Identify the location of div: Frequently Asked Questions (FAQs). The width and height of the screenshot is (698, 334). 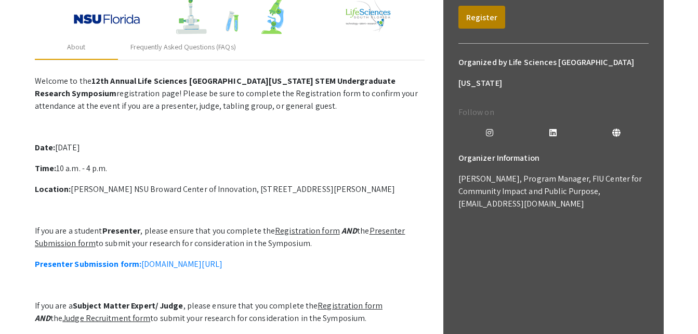
(183, 47).